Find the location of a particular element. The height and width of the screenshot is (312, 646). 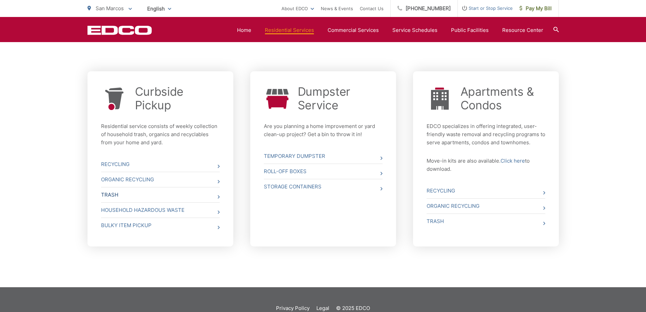

a: Home is located at coordinates (244, 30).